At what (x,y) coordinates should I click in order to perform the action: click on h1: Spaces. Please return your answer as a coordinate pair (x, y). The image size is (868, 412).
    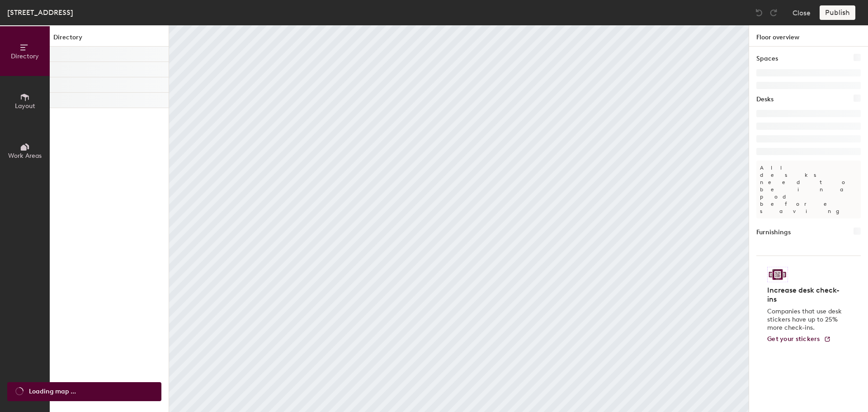
    Looking at the image, I should click on (767, 59).